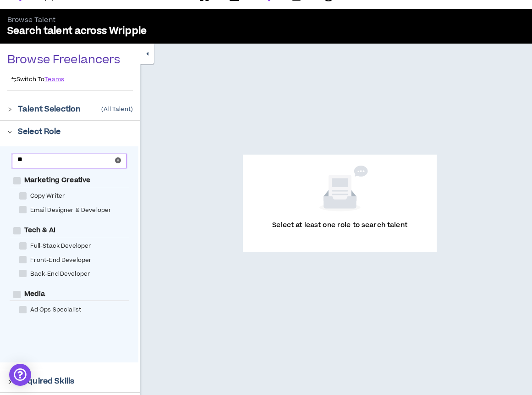 Image resolution: width=532 pixels, height=395 pixels. Describe the element at coordinates (35, 294) in the screenshot. I see `span: Media` at that location.